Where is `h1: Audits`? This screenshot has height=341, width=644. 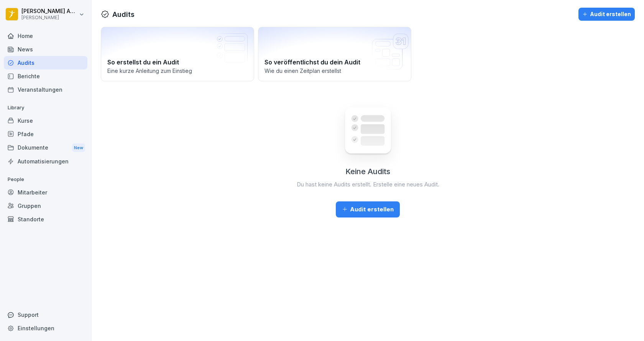
h1: Audits is located at coordinates (124, 14).